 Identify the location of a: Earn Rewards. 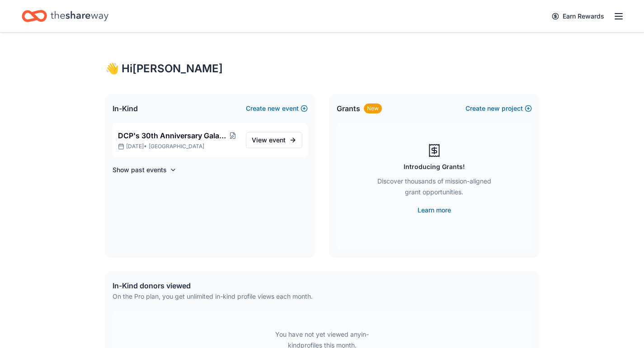
(578, 16).